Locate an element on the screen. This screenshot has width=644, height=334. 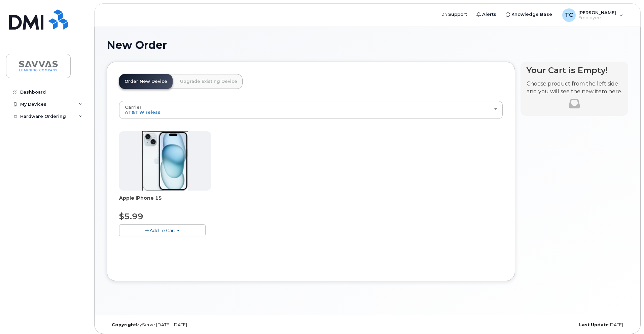
img: iPhone_15.png is located at coordinates (165, 161).